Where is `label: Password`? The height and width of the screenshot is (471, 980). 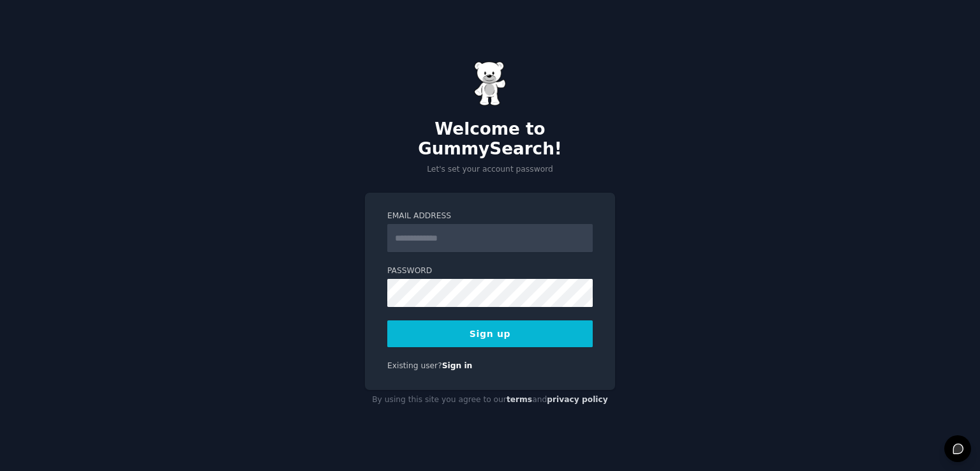
label: Password is located at coordinates (490, 271).